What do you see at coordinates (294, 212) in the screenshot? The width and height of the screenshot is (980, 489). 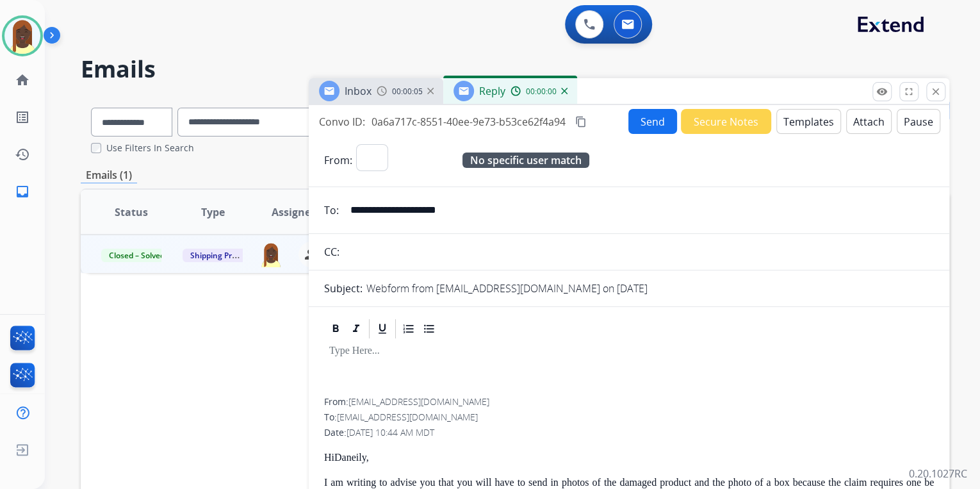 I see `span: Assignee` at bounding box center [294, 212].